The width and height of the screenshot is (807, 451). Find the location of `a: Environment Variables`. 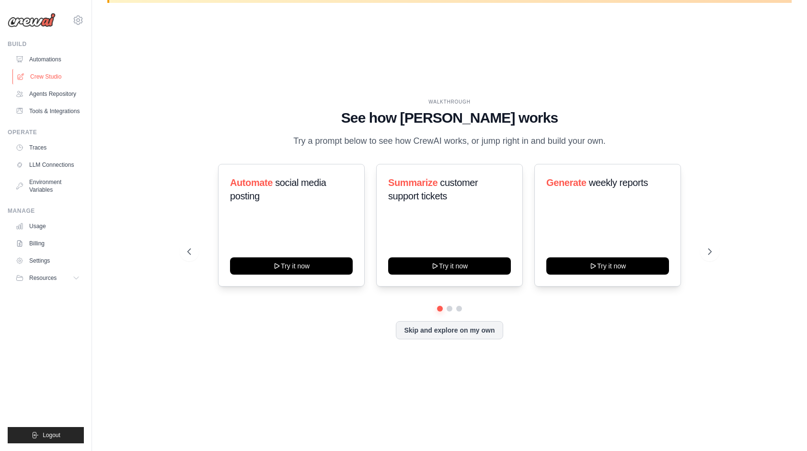

a: Environment Variables is located at coordinates (47, 186).